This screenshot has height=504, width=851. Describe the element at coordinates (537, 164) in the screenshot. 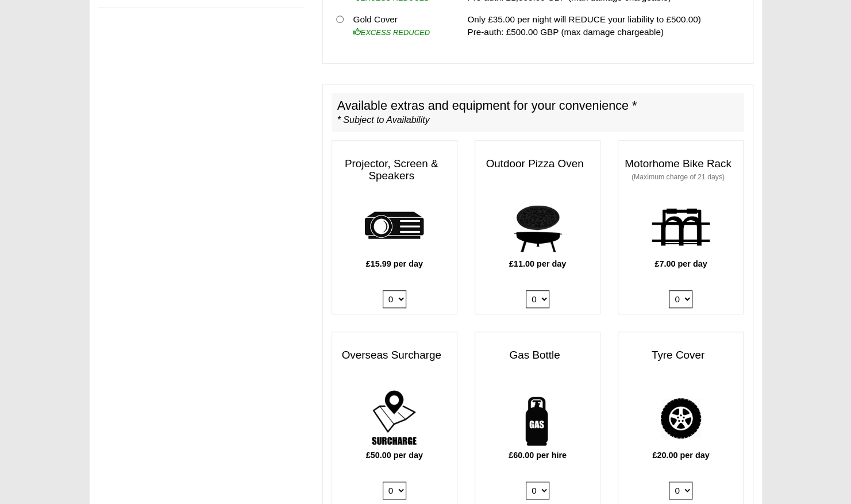

I see `h3: Outdoor Pizza Oven` at that location.